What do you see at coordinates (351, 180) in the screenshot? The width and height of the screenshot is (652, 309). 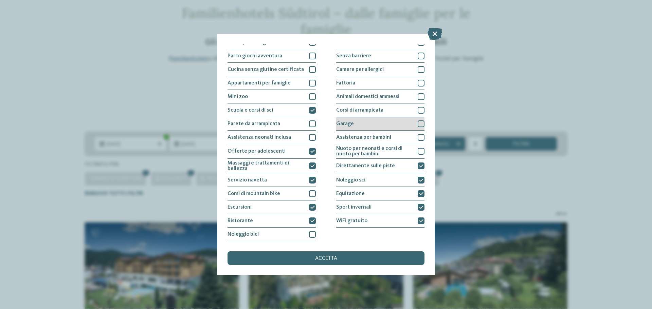 I see `span: Noleggio sci` at bounding box center [351, 180].